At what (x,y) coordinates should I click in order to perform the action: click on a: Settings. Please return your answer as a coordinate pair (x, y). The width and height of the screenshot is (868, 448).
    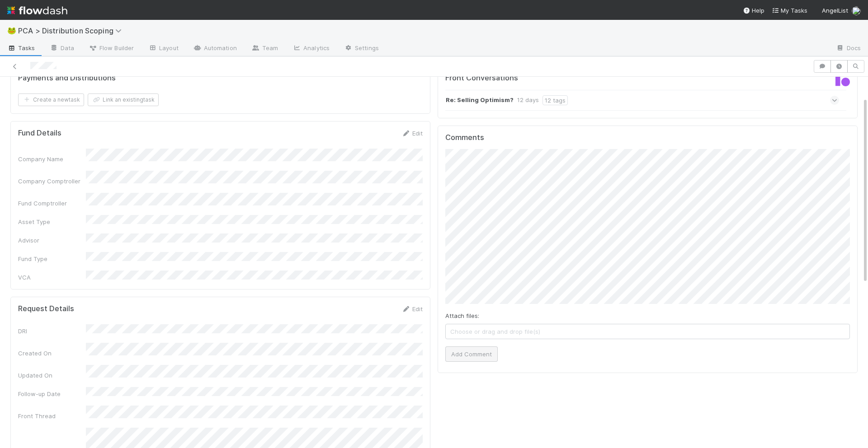
    Looking at the image, I should click on (361, 49).